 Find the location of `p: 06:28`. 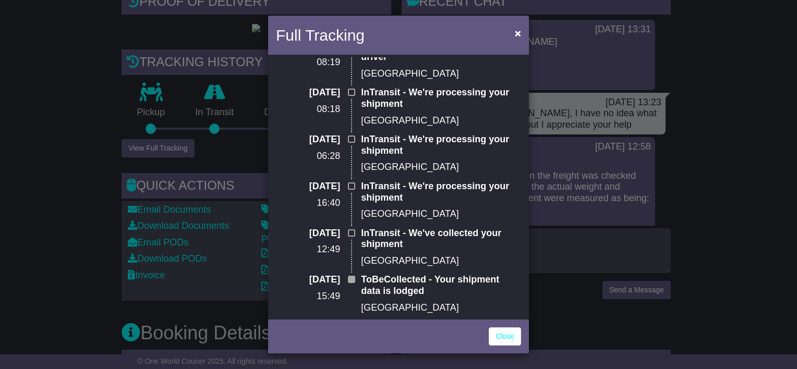

p: 06:28 is located at coordinates (308, 156).